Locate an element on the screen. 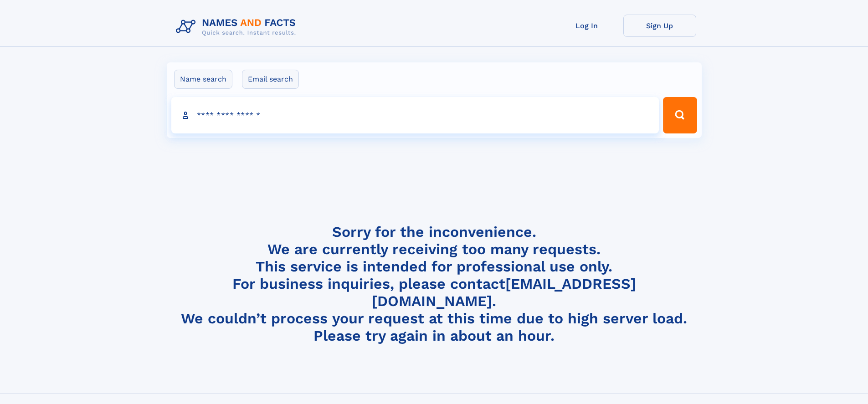 The width and height of the screenshot is (868, 404). h4: Sorry for the inconvenience. We are currently receiving too many requests. This service is intend... is located at coordinates (434, 284).